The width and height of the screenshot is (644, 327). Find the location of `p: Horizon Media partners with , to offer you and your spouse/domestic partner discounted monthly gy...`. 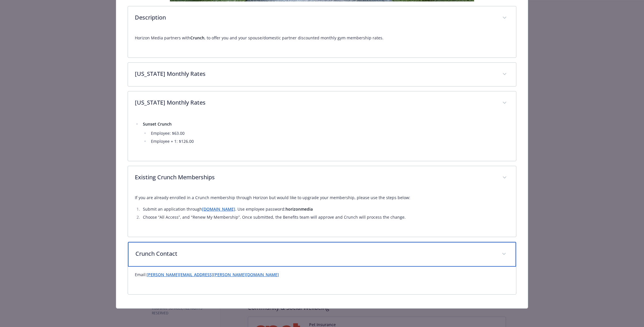

p: Horizon Media partners with , to offer you and your spouse/domestic partner discounted monthly gy... is located at coordinates (322, 38).